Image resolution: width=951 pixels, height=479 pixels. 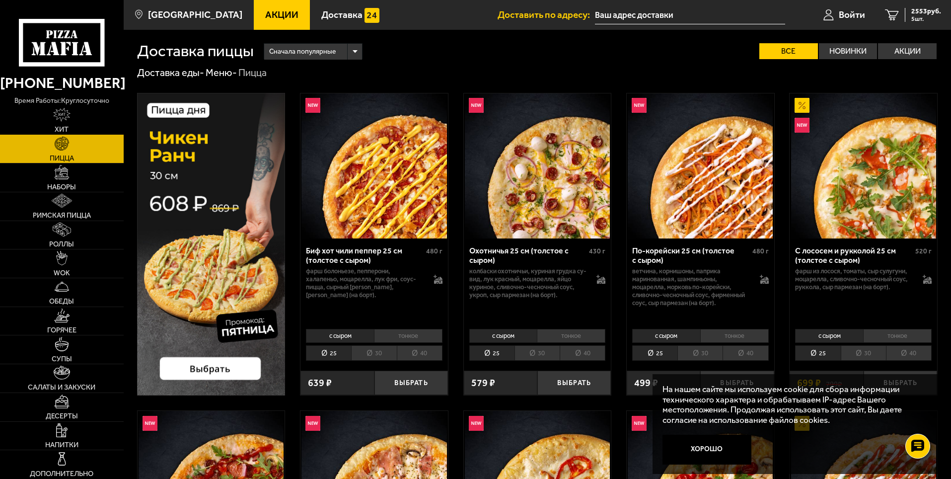 I want to click on span: 430 г, so click(x=597, y=251).